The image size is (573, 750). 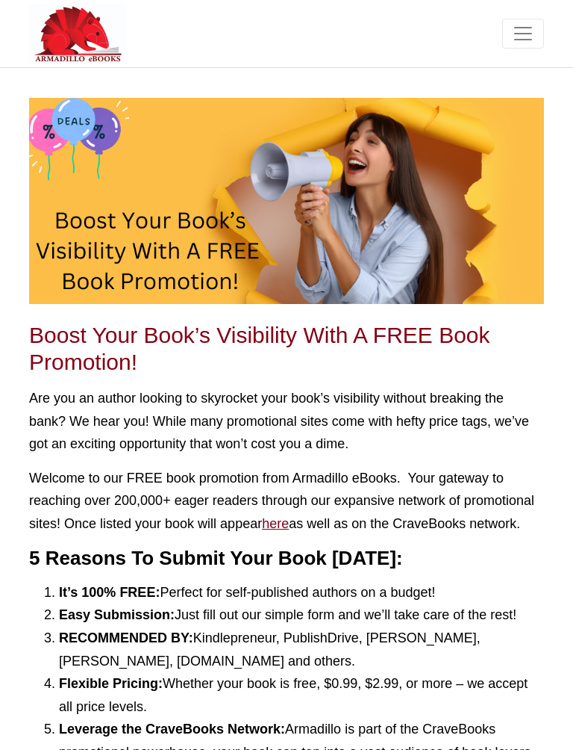 What do you see at coordinates (110, 683) in the screenshot?
I see `strong: Flexible Pricing:` at bounding box center [110, 683].